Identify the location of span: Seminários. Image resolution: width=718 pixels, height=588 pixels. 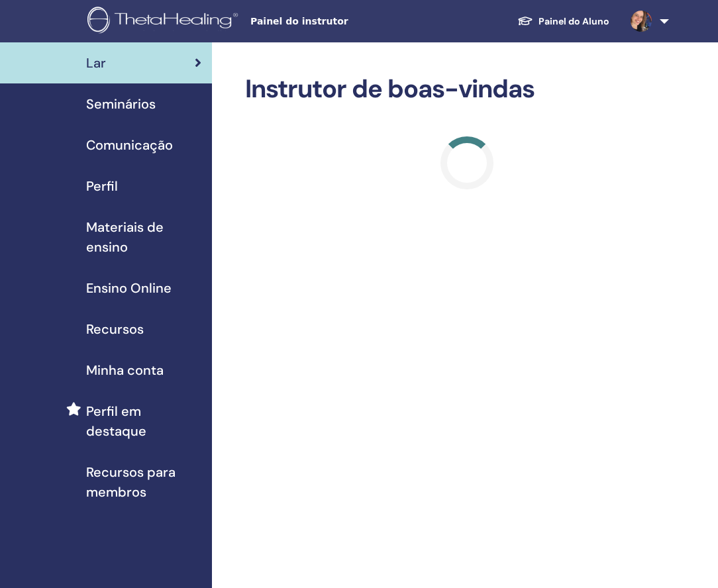
(121, 104).